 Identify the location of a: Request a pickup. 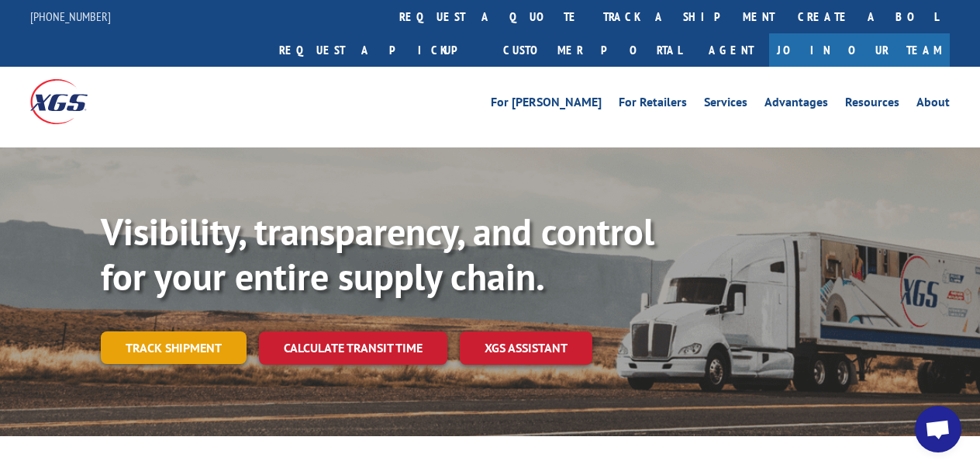
(379, 49).